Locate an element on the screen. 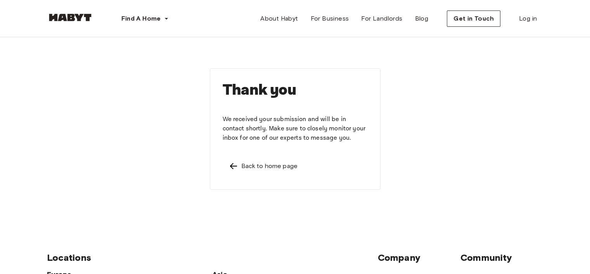  button: Get in Touch is located at coordinates (474, 19).